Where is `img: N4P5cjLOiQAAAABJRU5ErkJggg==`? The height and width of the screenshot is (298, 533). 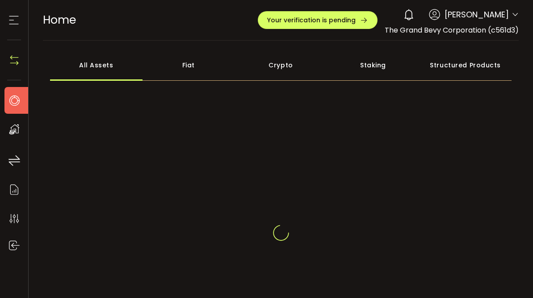 img: N4P5cjLOiQAAAABJRU5ErkJggg== is located at coordinates (14, 60).